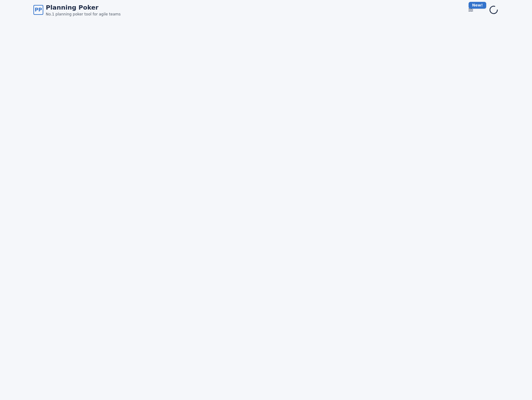  Describe the element at coordinates (38, 10) in the screenshot. I see `span: PP` at that location.